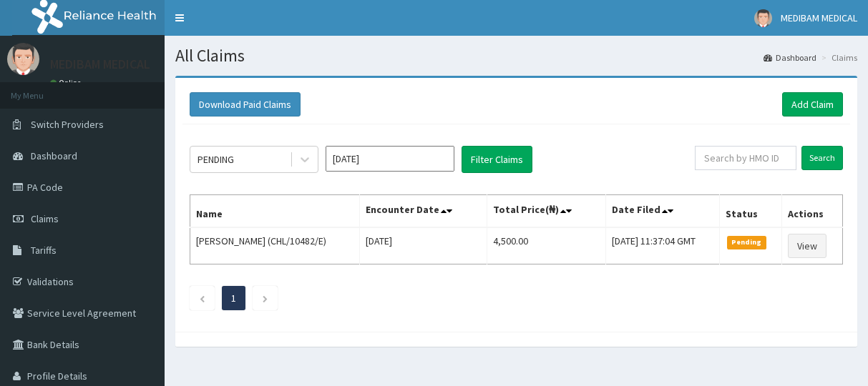 The width and height of the screenshot is (868, 386). I want to click on td: 4,500.00, so click(546, 246).